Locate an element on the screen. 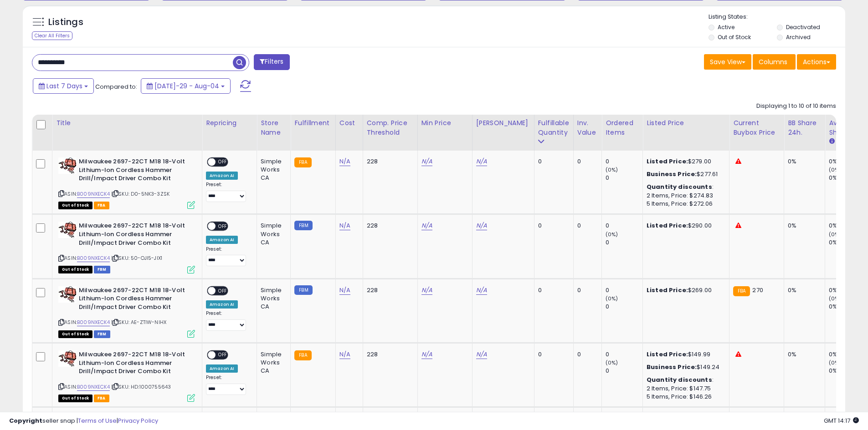  span: | SKU: 50-OJI5-JIX1 is located at coordinates (136, 258).